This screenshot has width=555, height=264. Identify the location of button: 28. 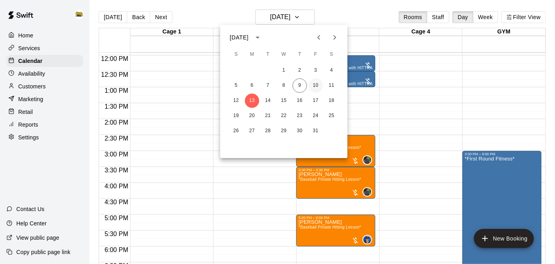
(268, 131).